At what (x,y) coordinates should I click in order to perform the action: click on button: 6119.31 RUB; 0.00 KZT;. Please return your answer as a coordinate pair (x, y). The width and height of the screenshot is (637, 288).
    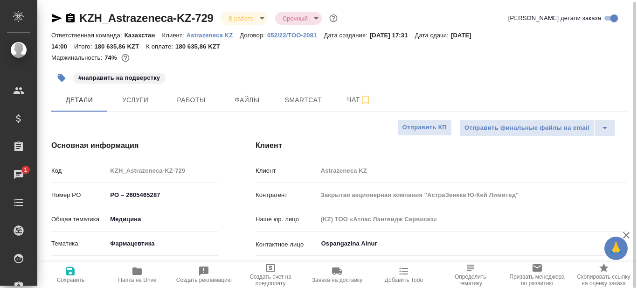
    Looking at the image, I should click on (125, 58).